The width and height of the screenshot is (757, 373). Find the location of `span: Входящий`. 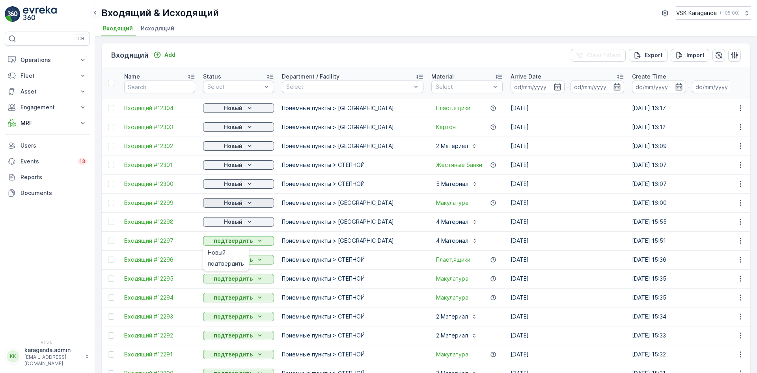

span: Входящий is located at coordinates (118, 28).